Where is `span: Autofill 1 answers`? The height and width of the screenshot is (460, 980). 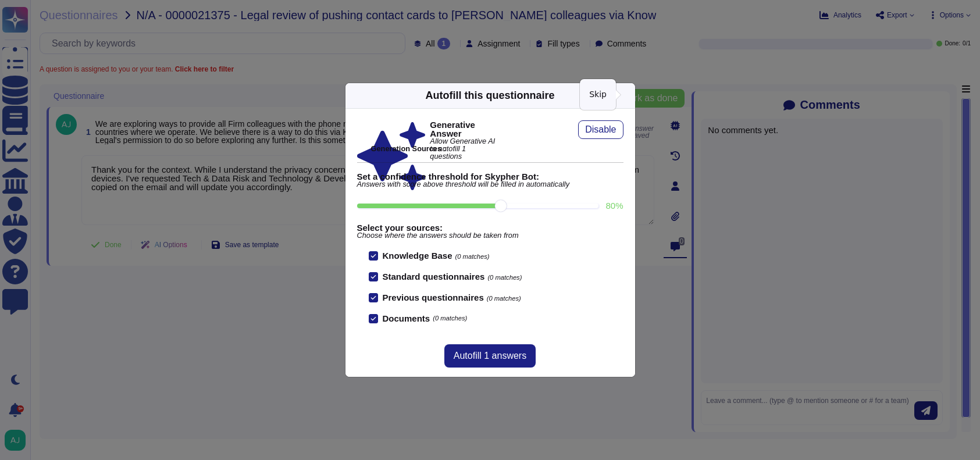
span: Autofill 1 answers is located at coordinates (490, 356).